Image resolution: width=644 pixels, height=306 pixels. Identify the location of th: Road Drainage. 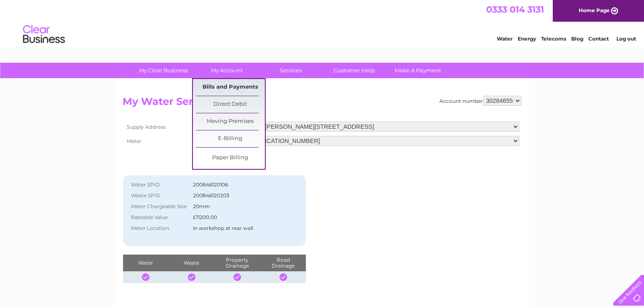
(283, 263).